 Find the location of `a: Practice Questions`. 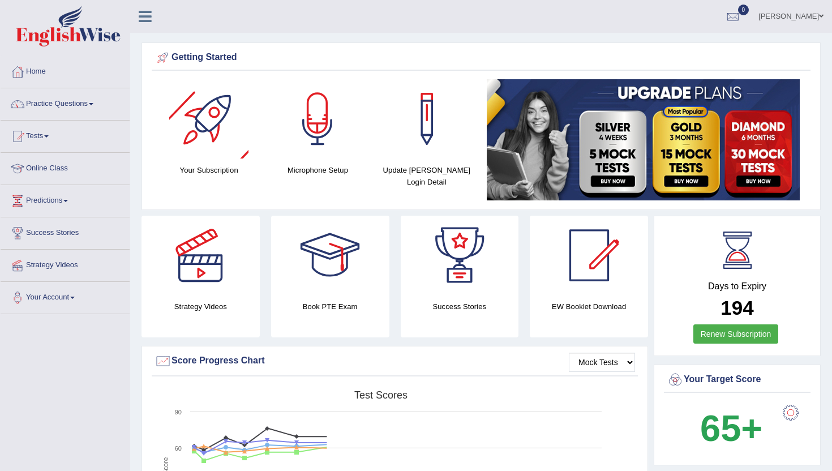

a: Practice Questions is located at coordinates (65, 102).